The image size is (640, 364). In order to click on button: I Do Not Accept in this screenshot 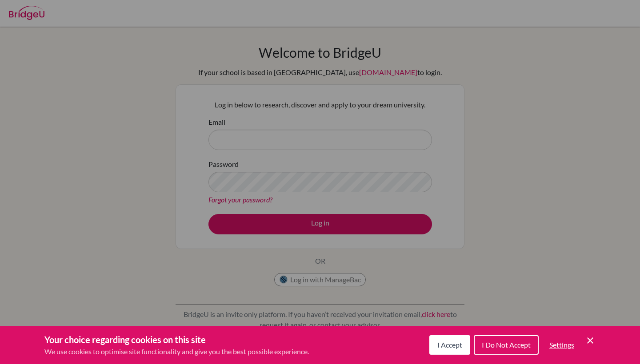, I will do `click(506, 345)`.